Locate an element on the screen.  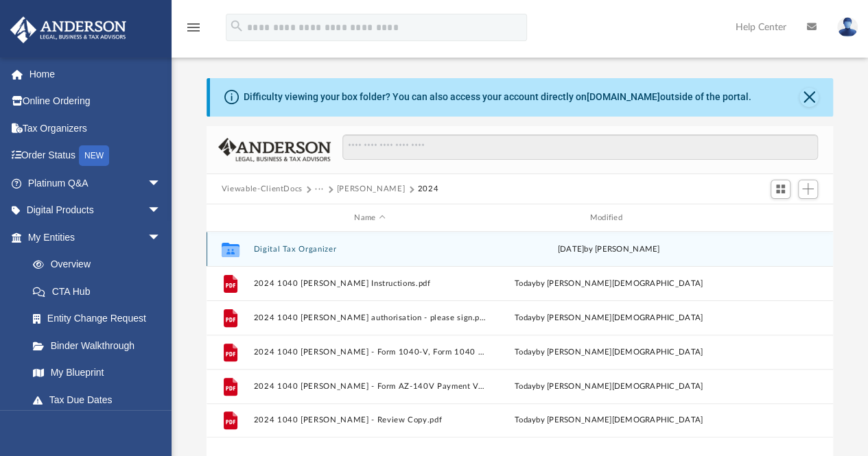
img: User Pic is located at coordinates (847, 27).